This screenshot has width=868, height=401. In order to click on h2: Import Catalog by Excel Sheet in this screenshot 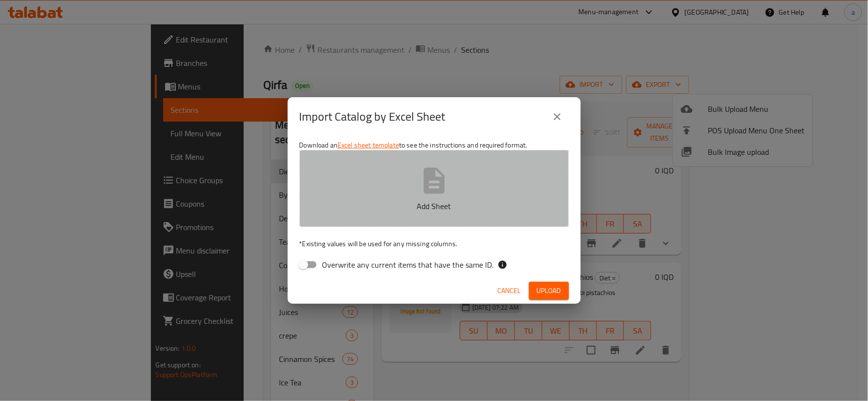, I will do `click(372, 116)`.